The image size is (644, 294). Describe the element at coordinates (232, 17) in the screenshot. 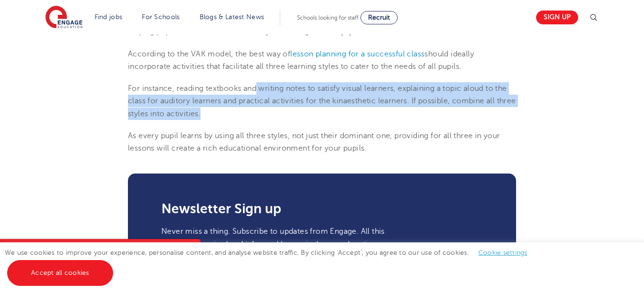

I see `a: Blogs & Latest News` at that location.